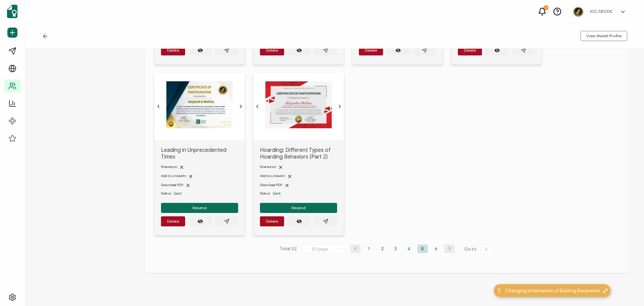  Describe the element at coordinates (299, 154) in the screenshot. I see `span: Hoarding: Different Types of Hoarding Behaviors (Part 2)` at that location.